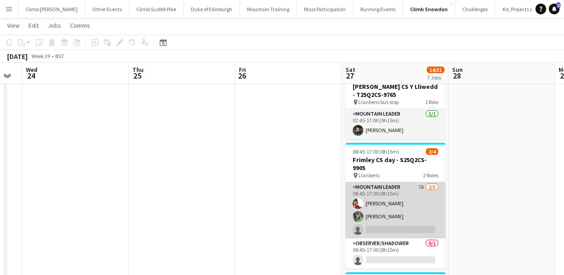 This screenshot has height=275, width=564. What do you see at coordinates (31, 75) in the screenshot?
I see `span: 24` at bounding box center [31, 75].